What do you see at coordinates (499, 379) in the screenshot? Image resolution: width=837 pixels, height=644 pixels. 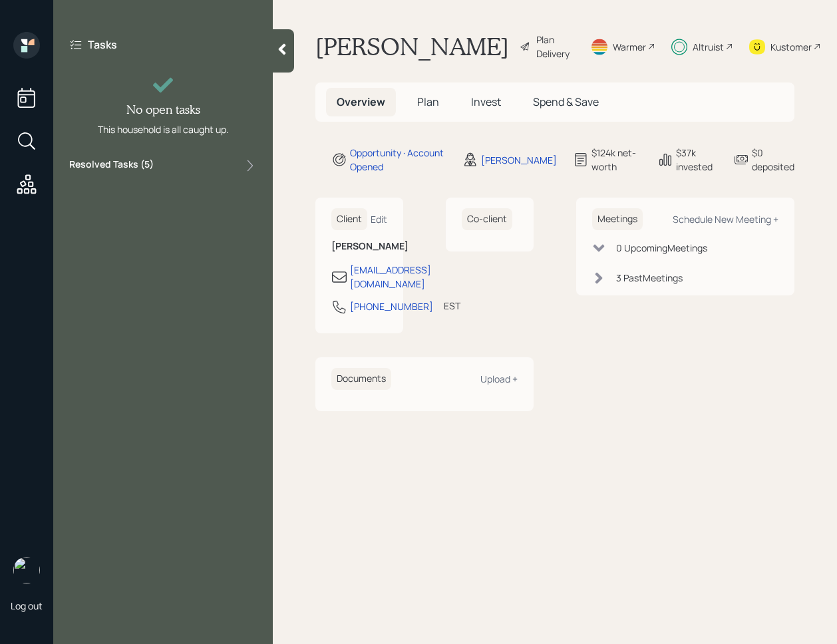 I see `div: Upload +` at bounding box center [499, 379].